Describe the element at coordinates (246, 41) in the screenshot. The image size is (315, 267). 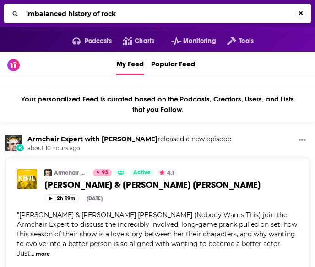
I see `span: Tools` at that location.